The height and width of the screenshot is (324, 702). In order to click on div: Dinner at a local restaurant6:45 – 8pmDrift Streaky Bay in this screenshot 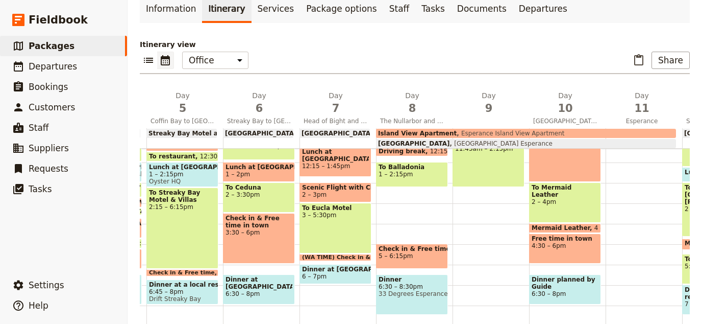, I will do `click(182, 291)`.